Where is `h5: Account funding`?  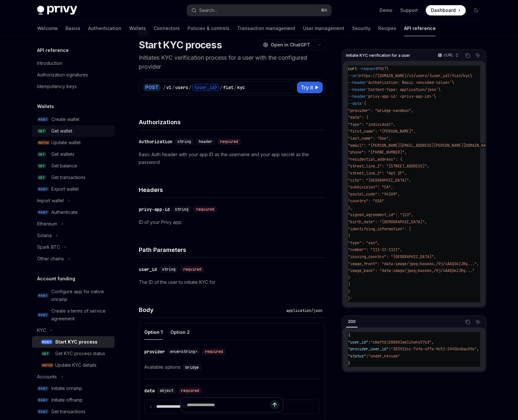 h5: Account funding is located at coordinates (56, 279).